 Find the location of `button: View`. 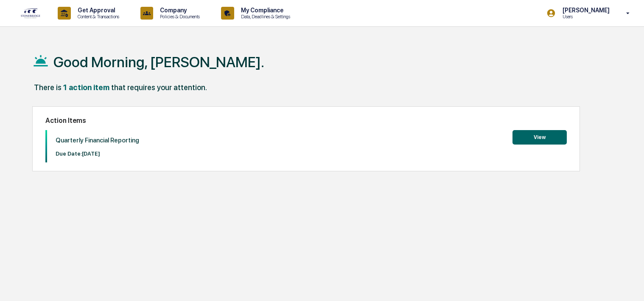

button: View is located at coordinates (540, 137).